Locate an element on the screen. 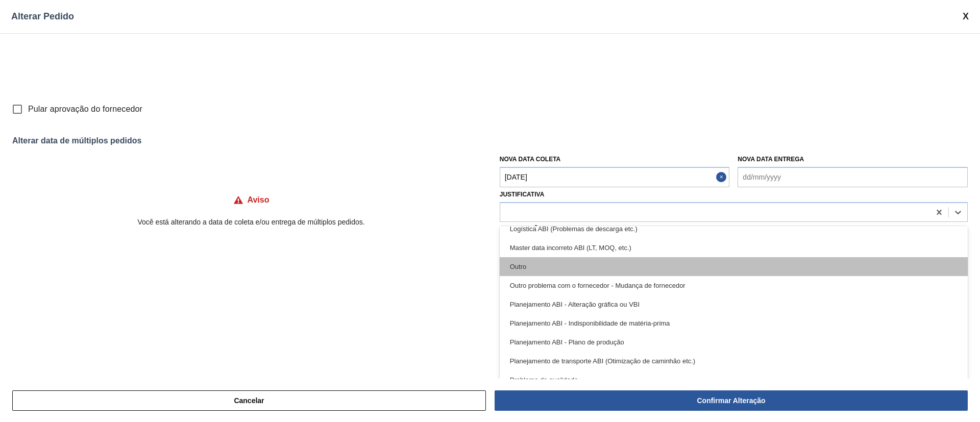 This screenshot has height=422, width=980. div: Planejamento ABI - Alteração gráfica ou VBI is located at coordinates (734, 304).